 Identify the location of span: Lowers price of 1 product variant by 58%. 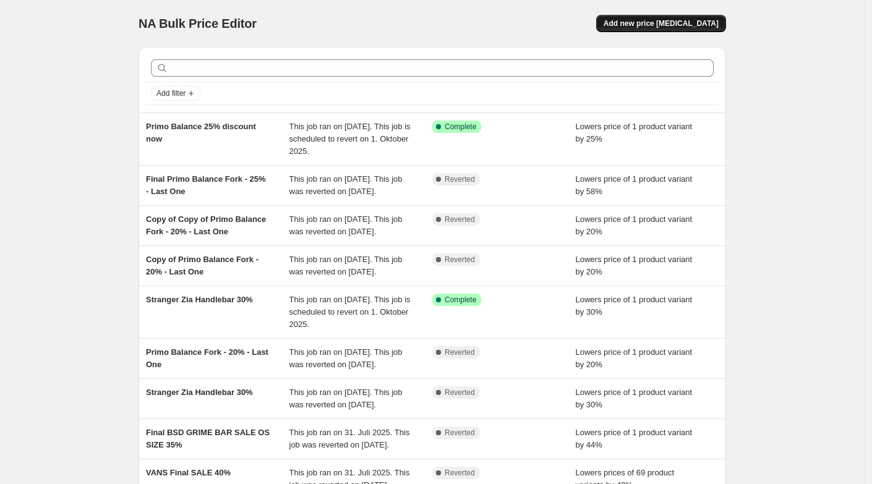
(634, 185).